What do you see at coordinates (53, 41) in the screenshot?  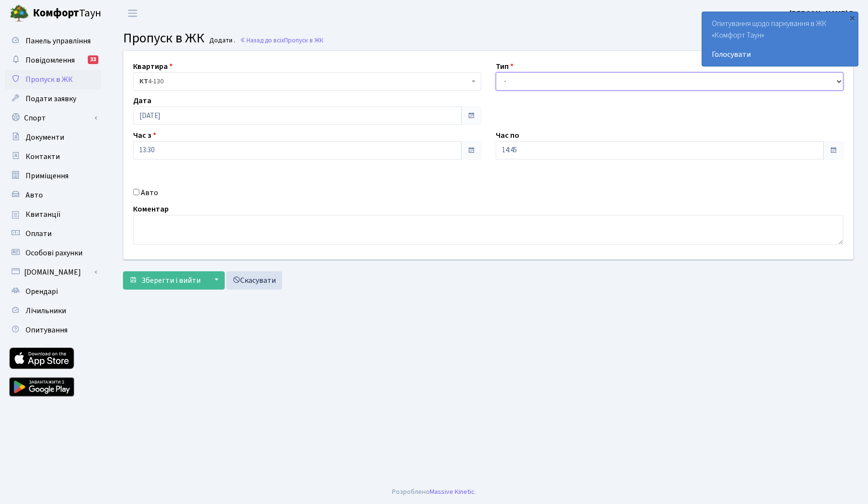 I see `a: Панель управління` at bounding box center [53, 41].